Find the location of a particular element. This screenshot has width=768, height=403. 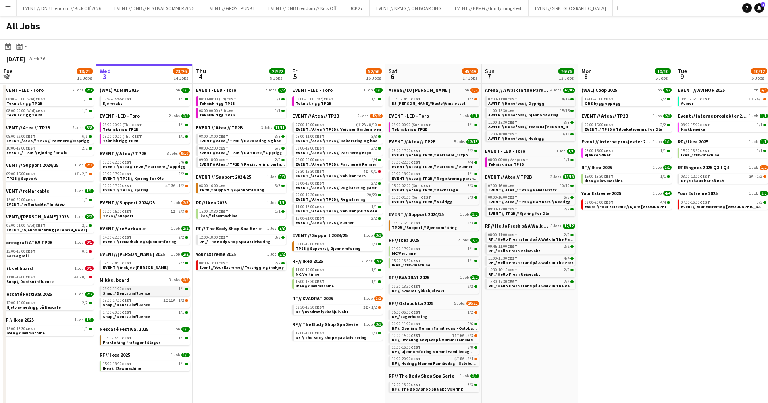

span: EVENT // Support 2024/25 is located at coordinates (31, 165).